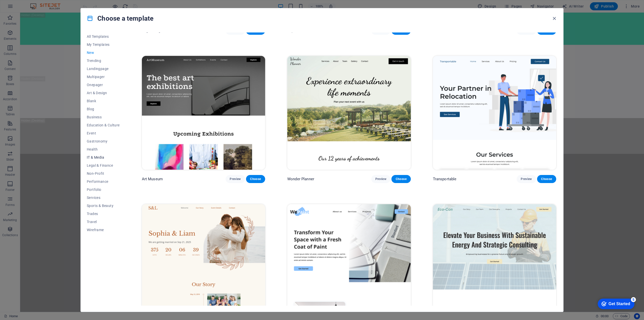  Describe the element at coordinates (103, 53) in the screenshot. I see `span: New` at that location.